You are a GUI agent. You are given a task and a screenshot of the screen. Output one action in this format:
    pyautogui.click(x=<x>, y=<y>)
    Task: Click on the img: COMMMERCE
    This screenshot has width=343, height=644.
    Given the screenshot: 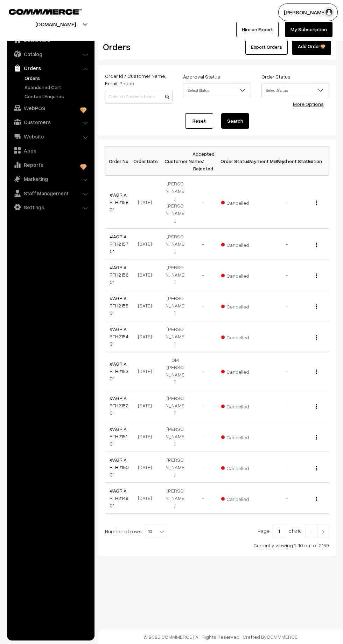 What is the action you would take?
    pyautogui.click(x=46, y=12)
    